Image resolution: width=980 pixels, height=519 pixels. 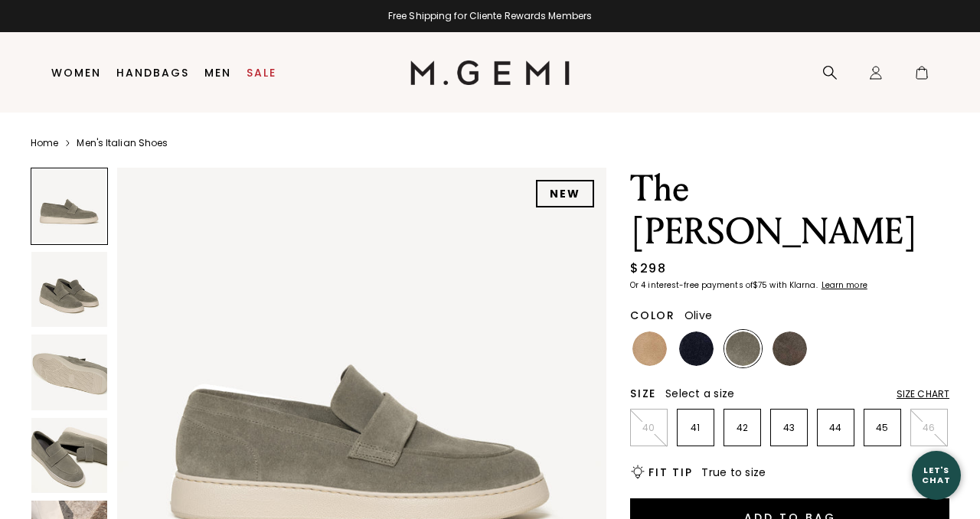 What do you see at coordinates (649, 348) in the screenshot?
I see `img: Light tan` at bounding box center [649, 348].